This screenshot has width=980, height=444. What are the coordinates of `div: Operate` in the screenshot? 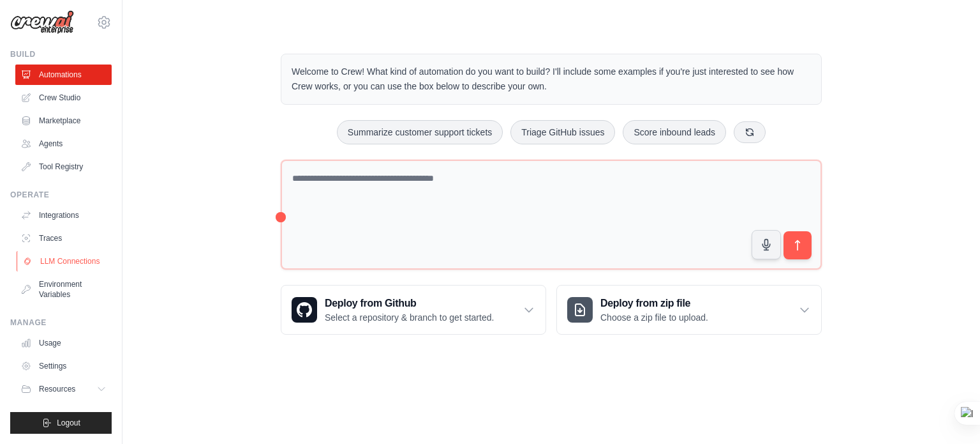 It's located at (61, 195).